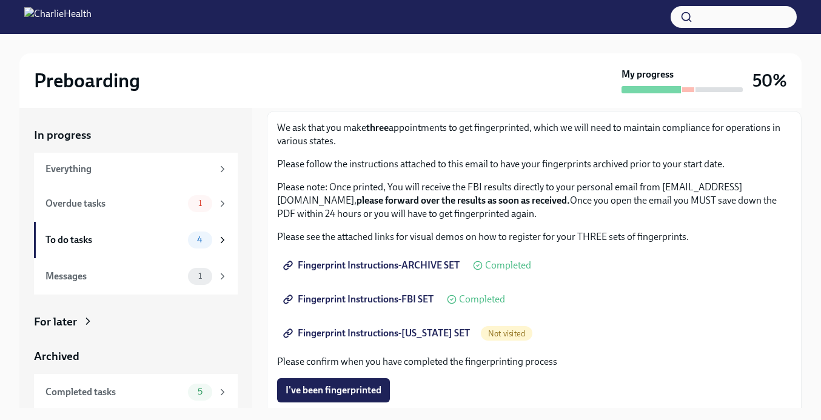  What do you see at coordinates (334, 391) in the screenshot?
I see `span: I've been fingerprinted` at bounding box center [334, 391].